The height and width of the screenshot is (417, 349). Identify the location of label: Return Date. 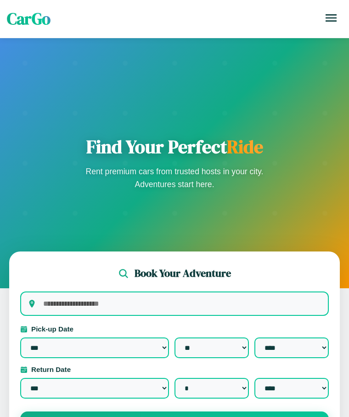
(175, 369).